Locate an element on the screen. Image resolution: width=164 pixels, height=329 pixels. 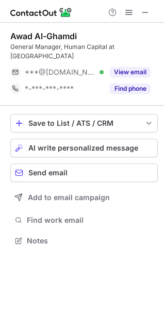
button: AI write personalized message is located at coordinates (84, 148).